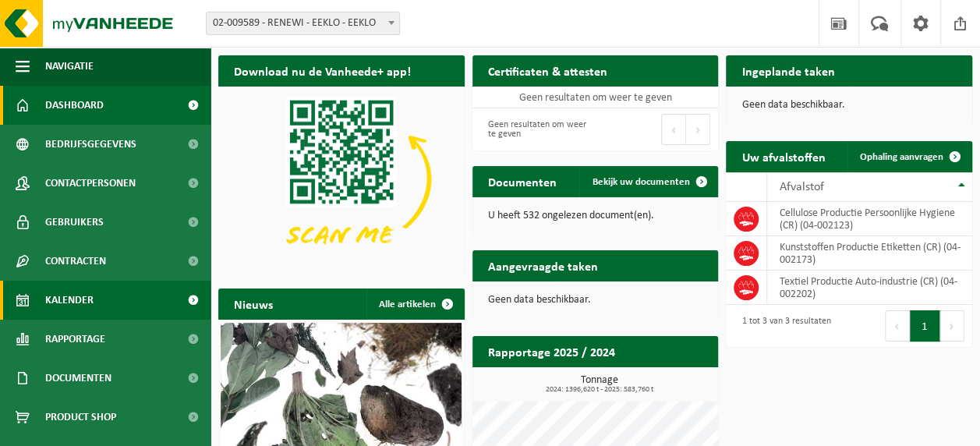  What do you see at coordinates (648, 182) in the screenshot?
I see `a: Bekijk uw documenten` at bounding box center [648, 182].